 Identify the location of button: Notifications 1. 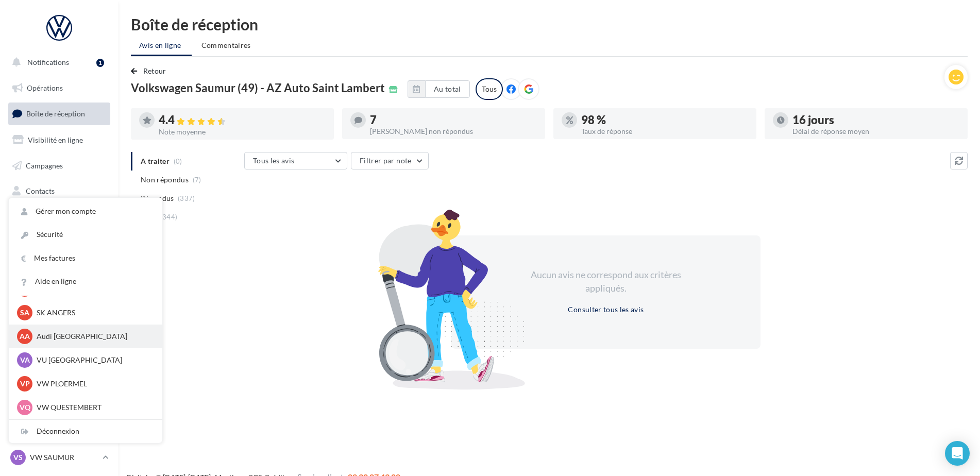
(57, 63).